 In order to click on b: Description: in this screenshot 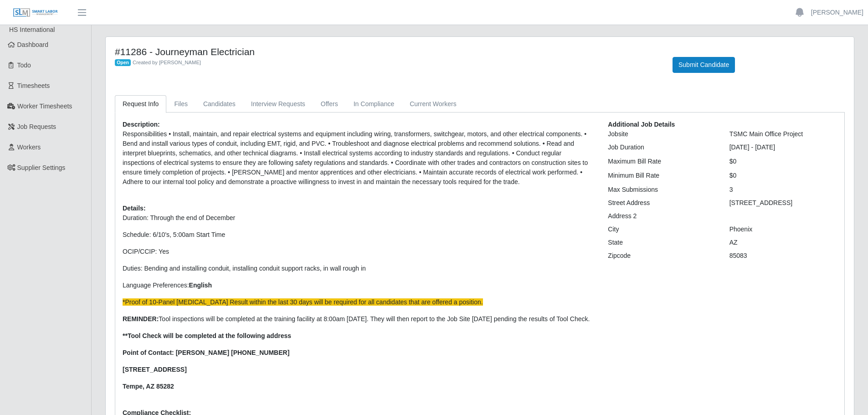, I will do `click(142, 124)`.